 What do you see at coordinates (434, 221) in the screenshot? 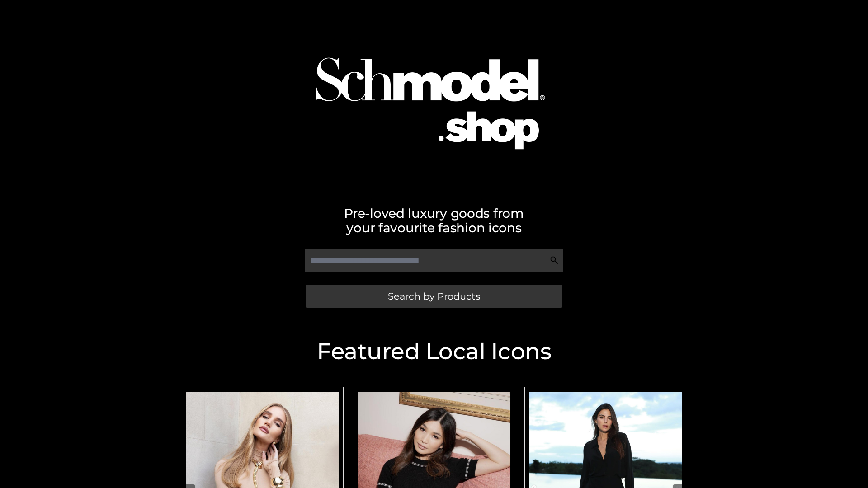
I see `h2: Pre-loved luxury goods from your favourite fashion icons` at bounding box center [434, 221].